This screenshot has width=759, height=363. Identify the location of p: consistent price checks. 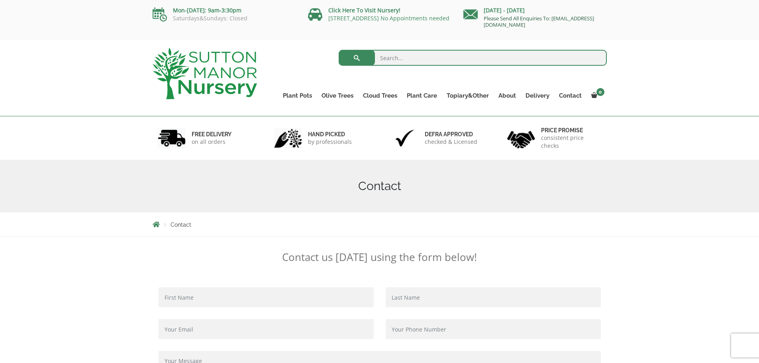
(572, 142).